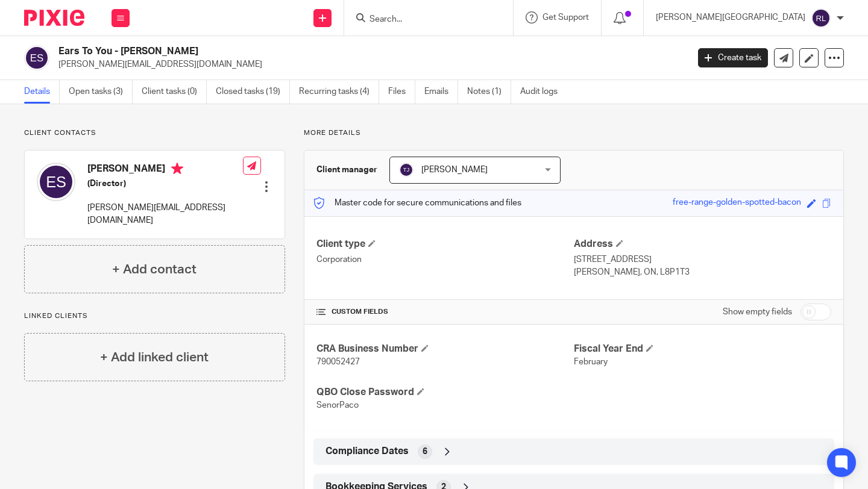 Image resolution: width=868 pixels, height=489 pixels. Describe the element at coordinates (101, 91) in the screenshot. I see `a: Open tasks (3)` at that location.